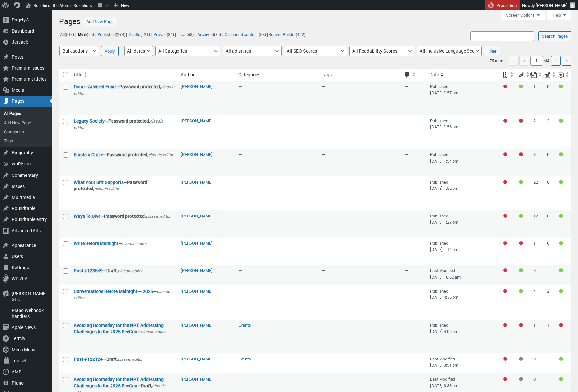 This screenshot has height=392, width=578. Describe the element at coordinates (87, 216) in the screenshot. I see `a: “Ways To Give” (Edit)` at that location.